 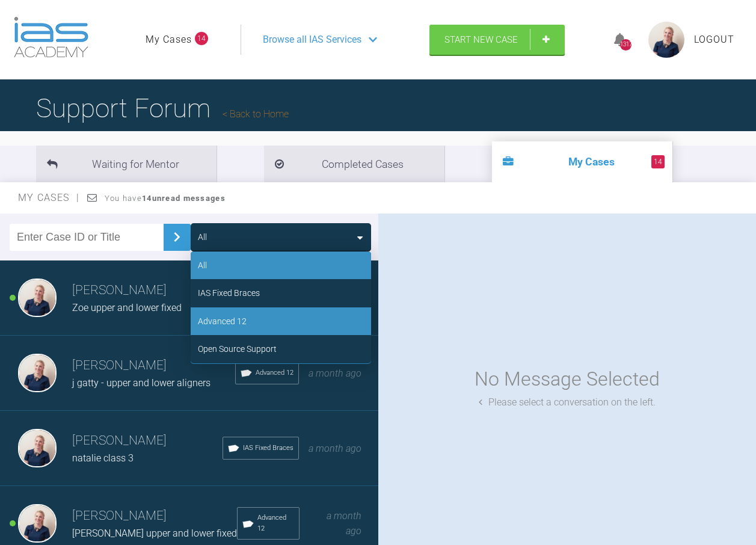 What do you see at coordinates (582, 162) in the screenshot?
I see `li: My Cases` at bounding box center [582, 162].